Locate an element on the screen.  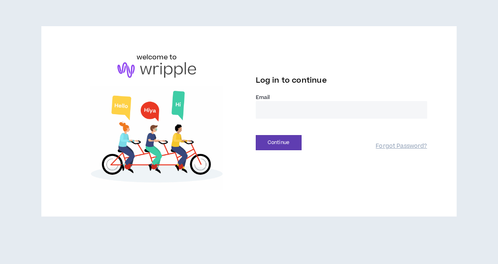
a: Forgot Password? is located at coordinates (401, 146).